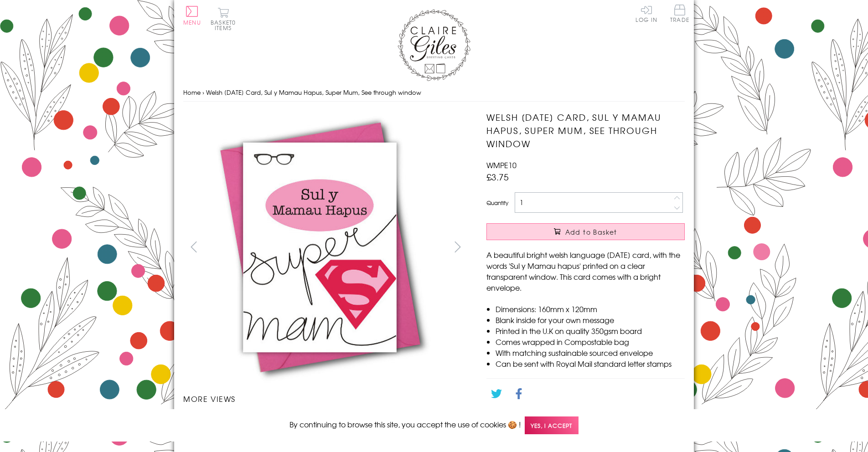 The width and height of the screenshot is (868, 452). I want to click on span: Menu, so click(192, 23).